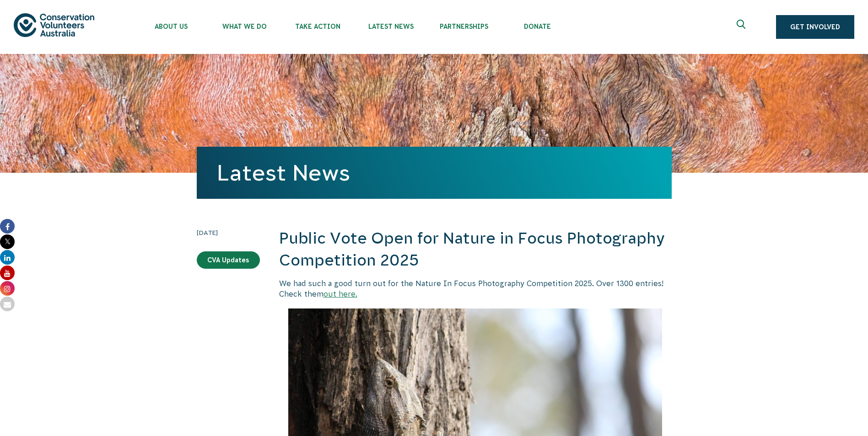  Describe the element at coordinates (228, 260) in the screenshot. I see `a: CVA Updates` at that location.